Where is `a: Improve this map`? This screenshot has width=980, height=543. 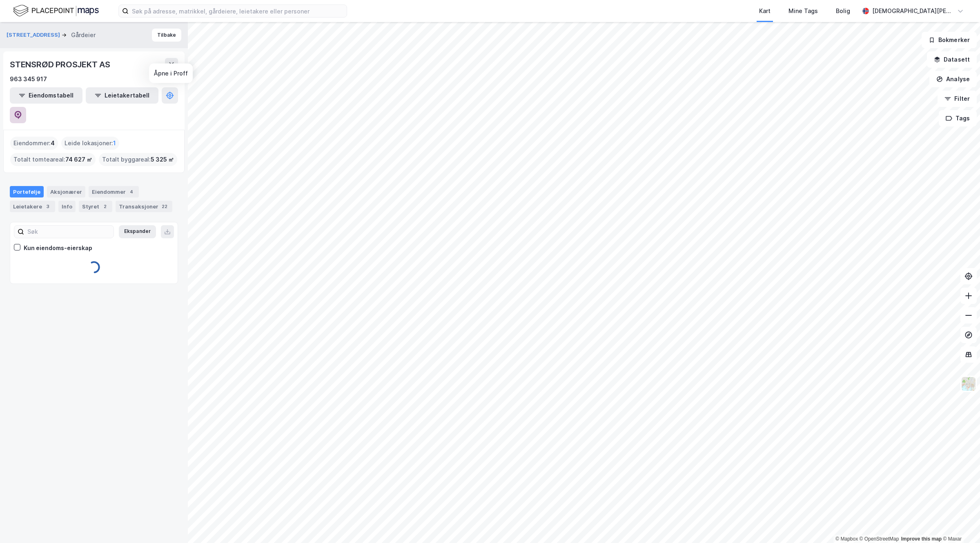
a: Improve this map is located at coordinates (921, 539).